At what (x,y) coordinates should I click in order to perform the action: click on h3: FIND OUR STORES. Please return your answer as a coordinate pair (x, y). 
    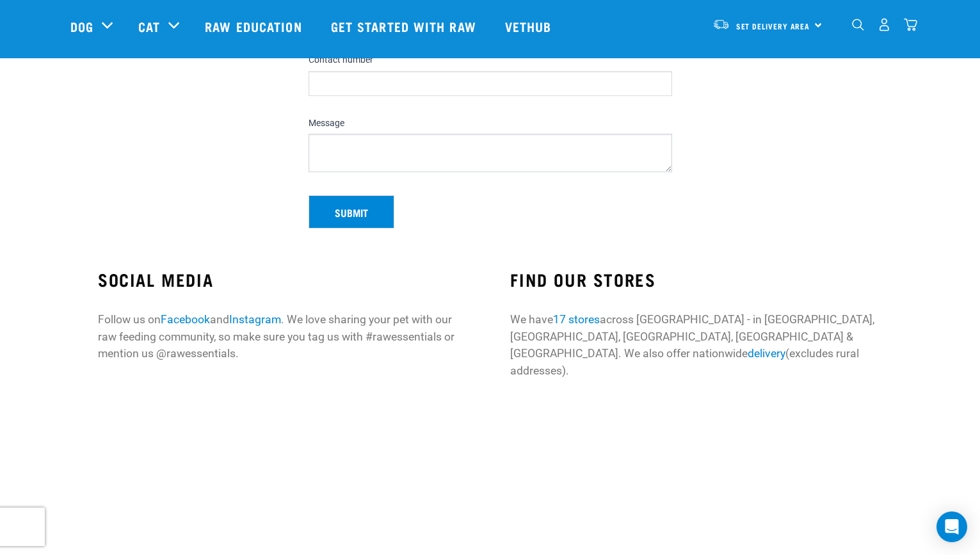
    Looking at the image, I should click on (696, 279).